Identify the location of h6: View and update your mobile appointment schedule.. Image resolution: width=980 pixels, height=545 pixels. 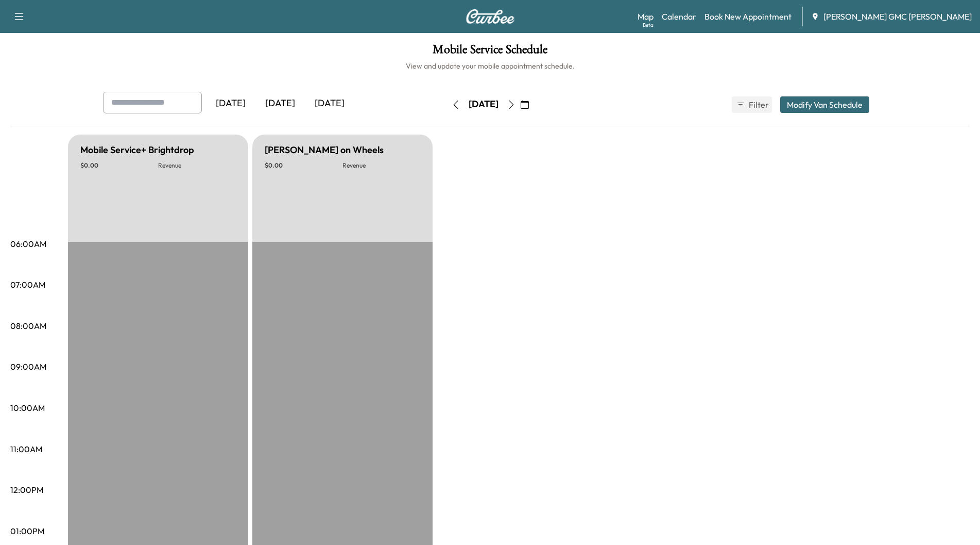
(490, 66).